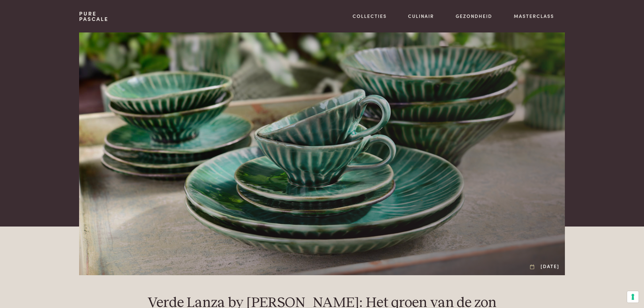  Describe the element at coordinates (421, 16) in the screenshot. I see `a: Culinair` at that location.